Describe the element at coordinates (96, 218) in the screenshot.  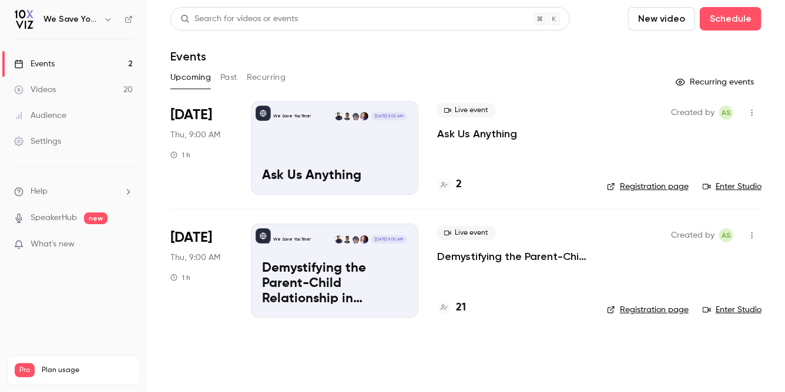
I see `span: new` at that location.